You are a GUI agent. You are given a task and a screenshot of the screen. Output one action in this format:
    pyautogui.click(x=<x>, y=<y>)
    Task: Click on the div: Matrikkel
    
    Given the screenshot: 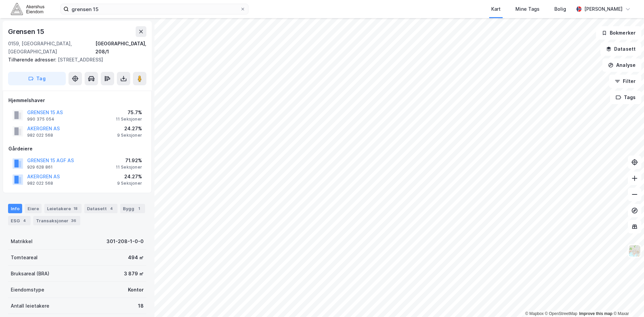 What is the action you would take?
    pyautogui.click(x=22, y=242)
    